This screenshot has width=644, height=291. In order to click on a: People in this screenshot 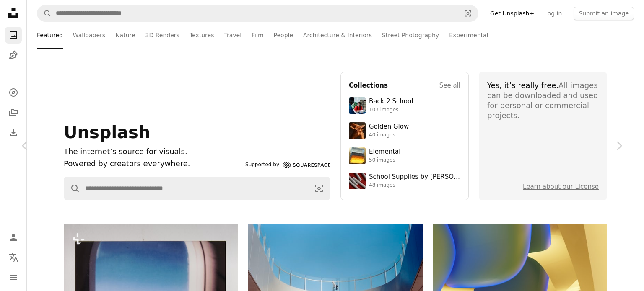, I will do `click(284, 35)`.